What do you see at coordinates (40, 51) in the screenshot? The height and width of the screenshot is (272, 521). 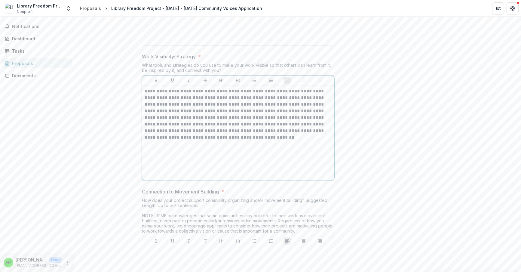 I see `div: Tasks` at bounding box center [40, 51].